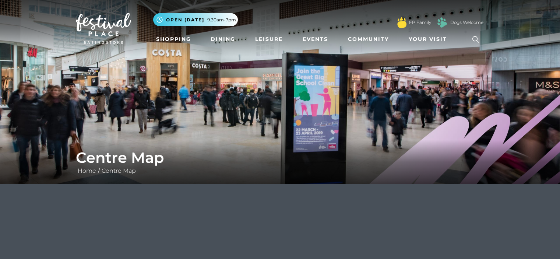 The width and height of the screenshot is (560, 259). What do you see at coordinates (428, 39) in the screenshot?
I see `span: Your Visit` at bounding box center [428, 39].